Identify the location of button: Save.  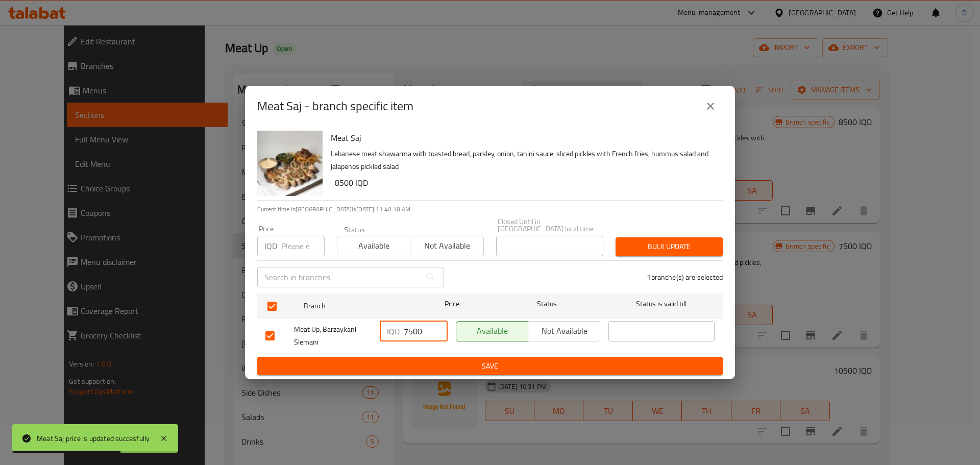
(490, 366).